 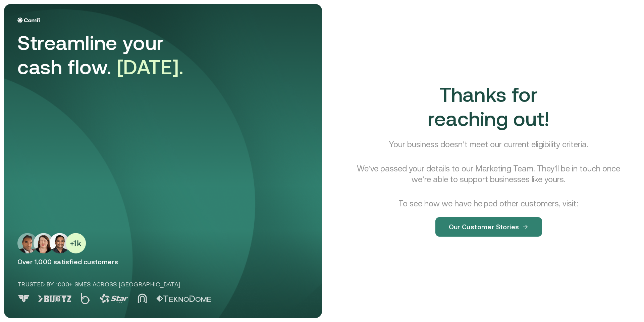 I want to click on a: Our Customer Stories, so click(x=489, y=223).